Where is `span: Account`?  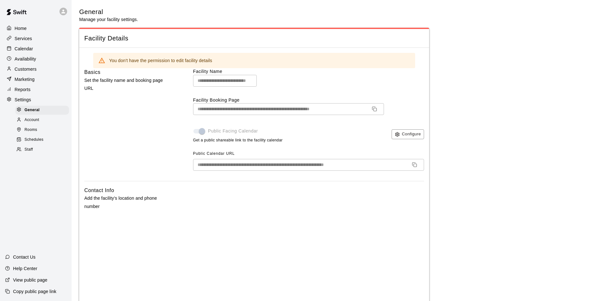 span: Account is located at coordinates (32, 120).